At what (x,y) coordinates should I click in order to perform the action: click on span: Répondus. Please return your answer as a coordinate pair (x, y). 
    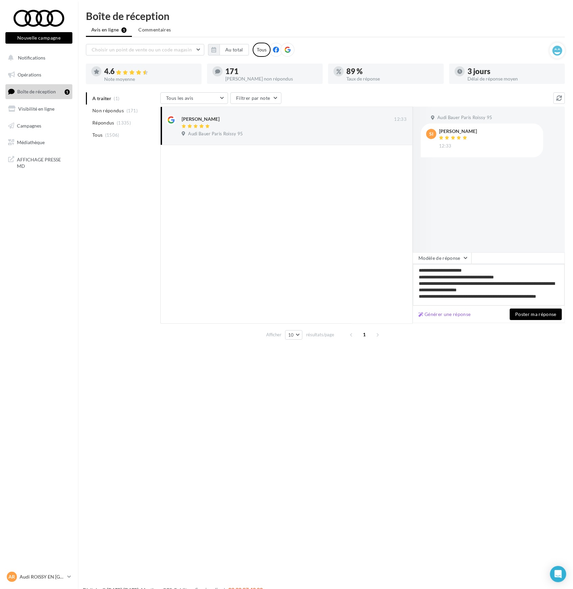
    Looking at the image, I should click on (103, 123).